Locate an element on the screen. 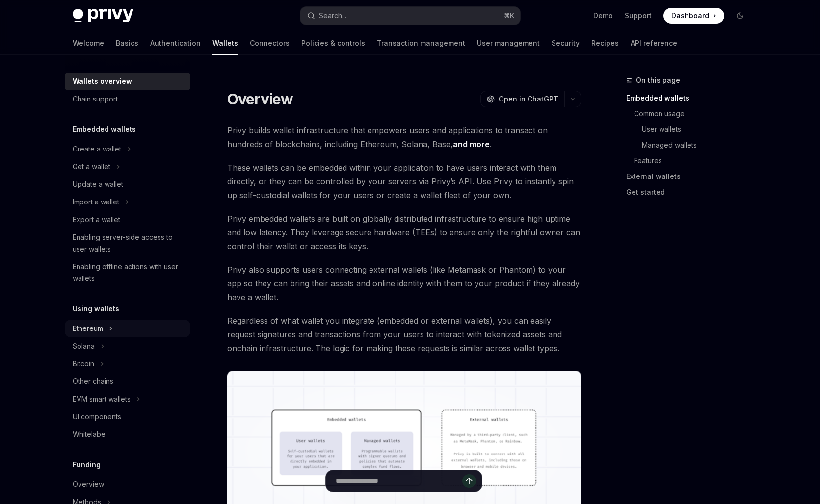  a: Enabling server-side access to user wallets is located at coordinates (128, 244).